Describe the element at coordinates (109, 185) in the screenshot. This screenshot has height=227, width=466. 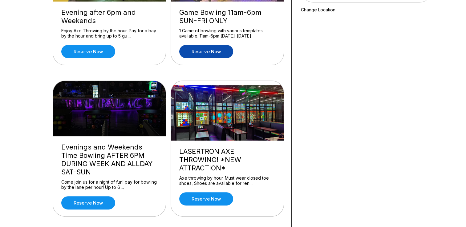
I see `div: Come join us for a night of fun! pay for bowling by the lane per hour! Up to 6 ...` at that location.